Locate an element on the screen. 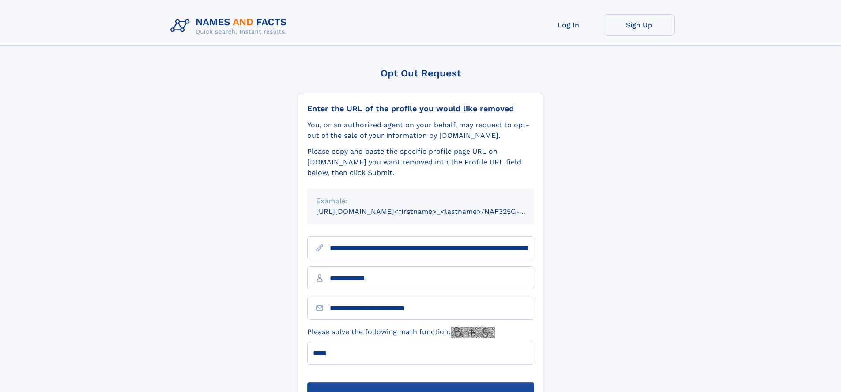 The height and width of the screenshot is (392, 841). div: Enter the URL of the profile you would like removed is located at coordinates (421, 109).